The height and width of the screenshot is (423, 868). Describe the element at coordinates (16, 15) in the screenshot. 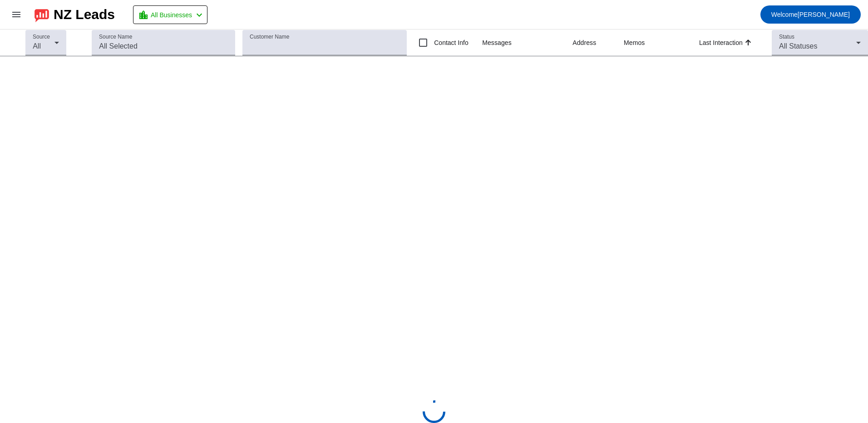

I see `mat-icon: menu` at that location.